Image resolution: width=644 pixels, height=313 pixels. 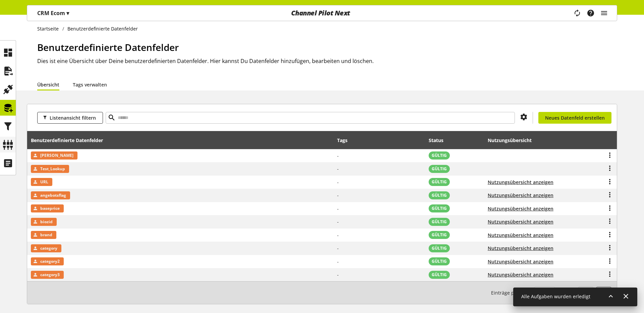 What do you see at coordinates (48, 85) in the screenshot?
I see `a: Übersicht` at bounding box center [48, 85].